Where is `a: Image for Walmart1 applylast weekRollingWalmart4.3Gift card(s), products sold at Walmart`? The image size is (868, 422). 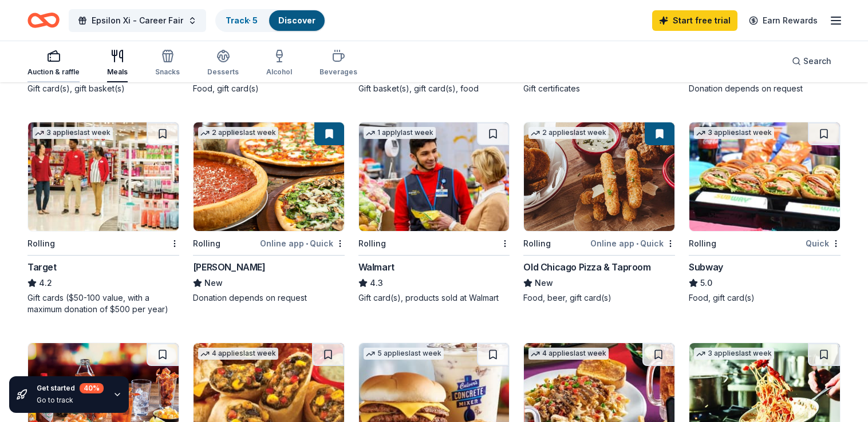 a: Image for Walmart1 applylast weekRollingWalmart4.3Gift card(s), products sold at Walmart is located at coordinates (434, 213).